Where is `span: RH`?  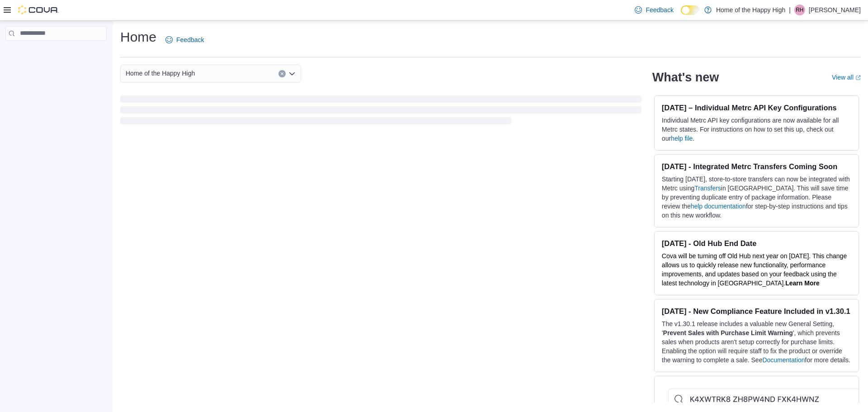 span: RH is located at coordinates (799, 10).